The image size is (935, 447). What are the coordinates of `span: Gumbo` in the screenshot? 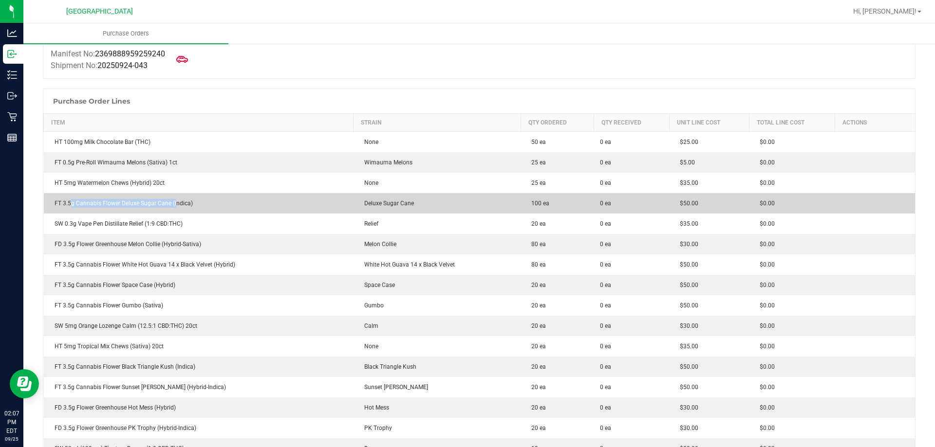 It's located at (371, 306).